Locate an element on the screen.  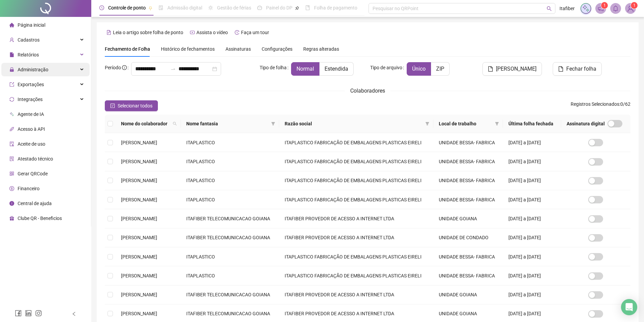
span: Nome do colaborador is located at coordinates (146, 124).